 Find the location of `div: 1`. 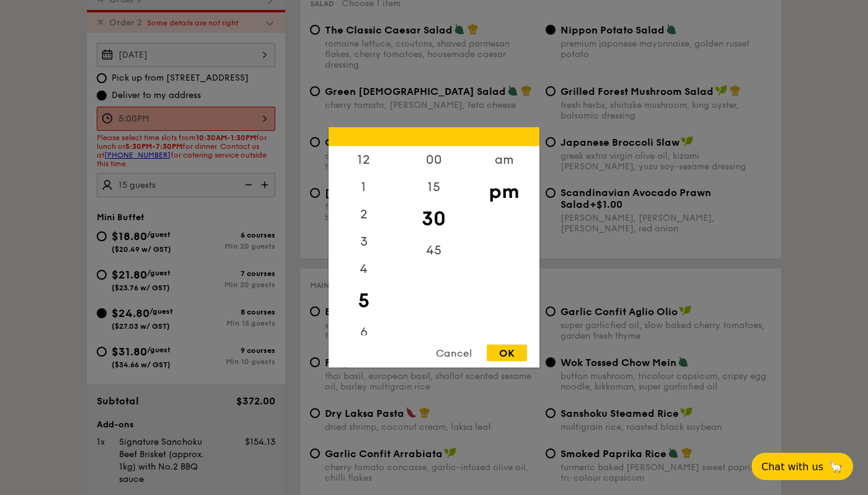

div: 1 is located at coordinates (363, 188).